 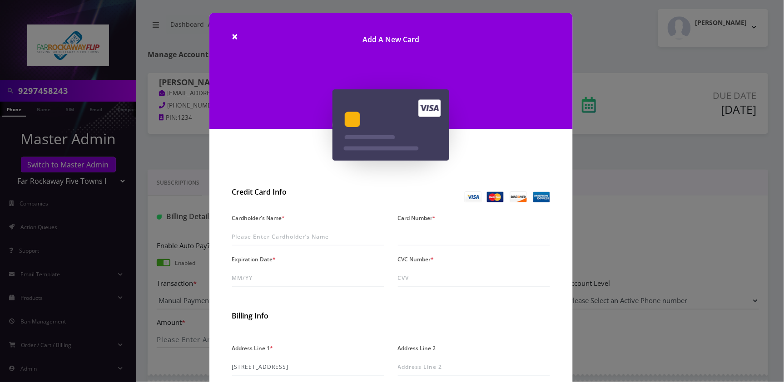 I want to click on input: Please Enter Cardholder’s Name, so click(x=308, y=237).